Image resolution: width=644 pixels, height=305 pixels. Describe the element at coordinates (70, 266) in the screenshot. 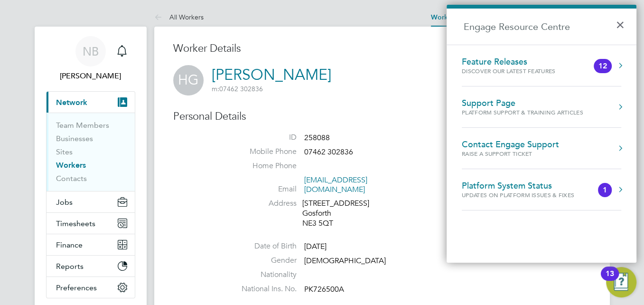

I see `span: Reports` at that location.